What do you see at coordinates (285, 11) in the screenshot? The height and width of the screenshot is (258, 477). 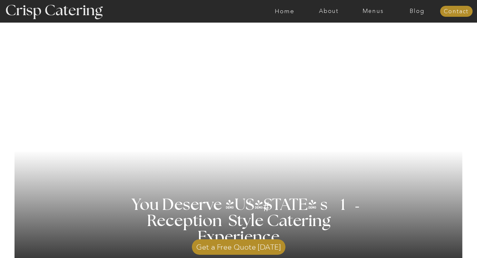 I see `a: Home` at bounding box center [285, 11].